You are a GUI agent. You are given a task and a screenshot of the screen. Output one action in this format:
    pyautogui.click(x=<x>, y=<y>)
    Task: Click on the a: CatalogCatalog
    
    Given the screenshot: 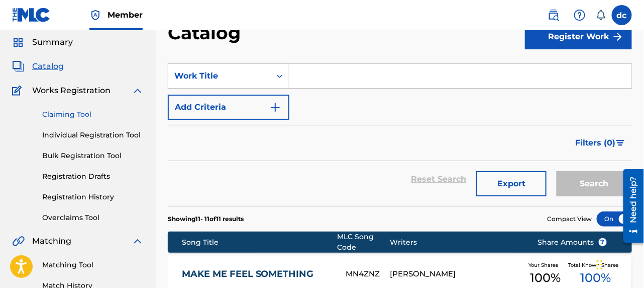 What is the action you would take?
    pyautogui.click(x=38, y=66)
    